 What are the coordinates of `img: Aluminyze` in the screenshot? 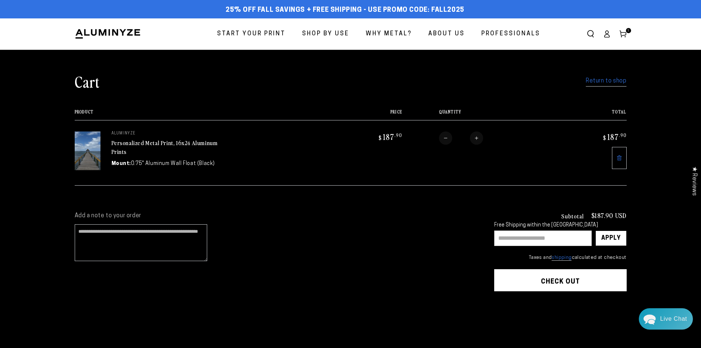 It's located at (108, 34).